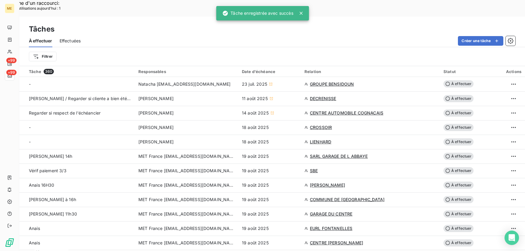  Describe the element at coordinates (512, 238) in the screenshot. I see `div: Open Intercom Messenger` at that location.